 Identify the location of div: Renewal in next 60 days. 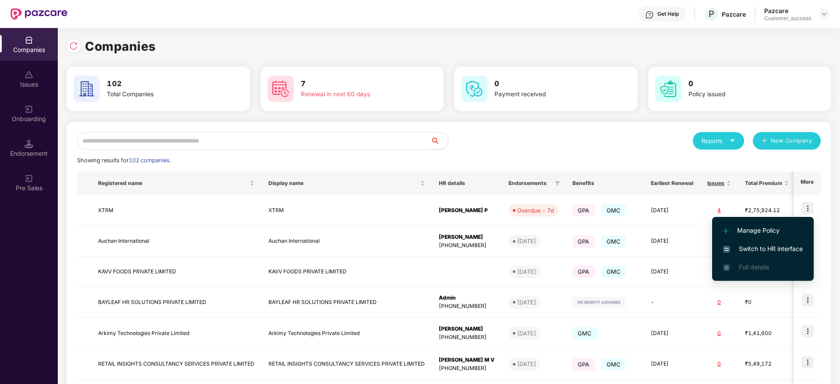
(356, 95).